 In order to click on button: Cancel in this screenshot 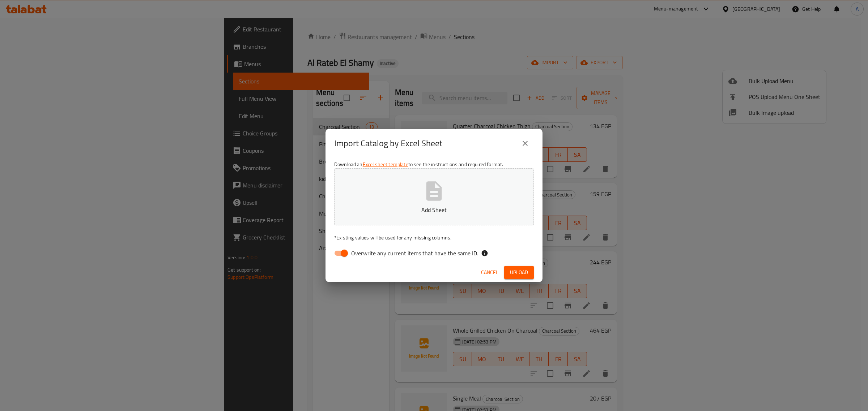, I will do `click(490, 272)`.